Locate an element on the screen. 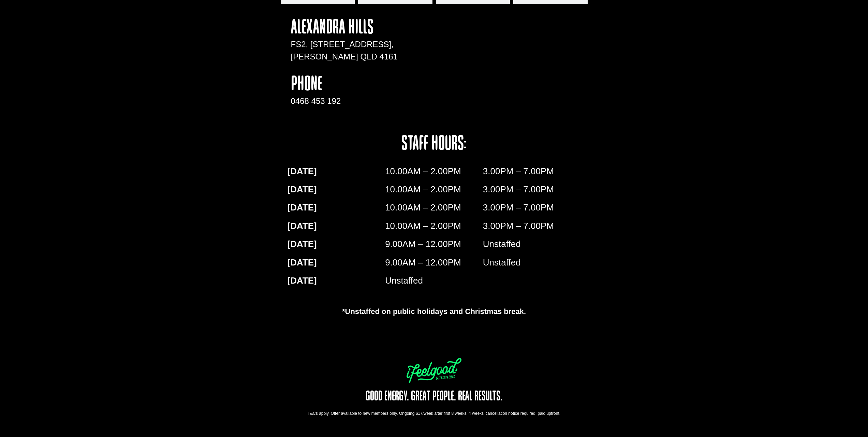 The height and width of the screenshot is (437, 868). h4: staff hours: is located at coordinates (434, 144).